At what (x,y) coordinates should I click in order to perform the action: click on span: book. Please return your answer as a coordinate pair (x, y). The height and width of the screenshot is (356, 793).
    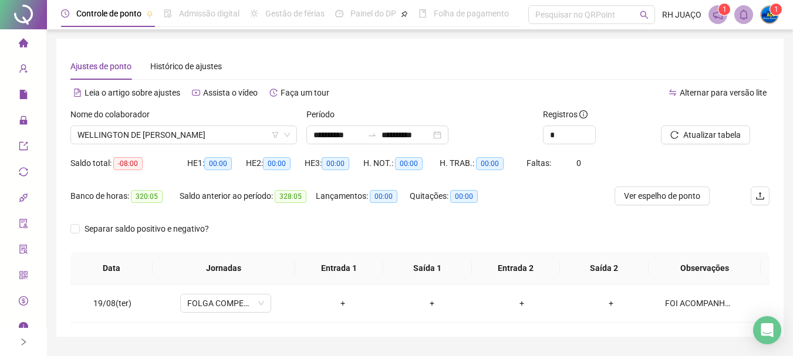
    Looking at the image, I should click on (423, 13).